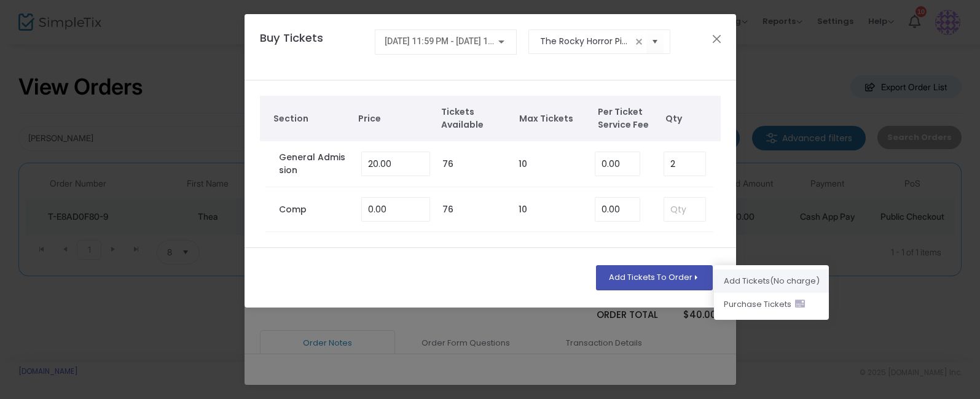 Image resolution: width=980 pixels, height=399 pixels. I want to click on button: Add Tickets To Order, so click(654, 278).